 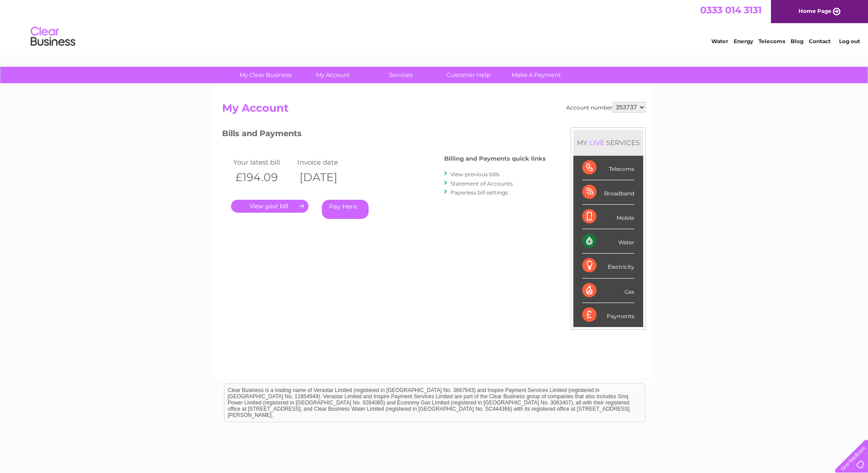 I want to click on div: Gas, so click(x=608, y=291).